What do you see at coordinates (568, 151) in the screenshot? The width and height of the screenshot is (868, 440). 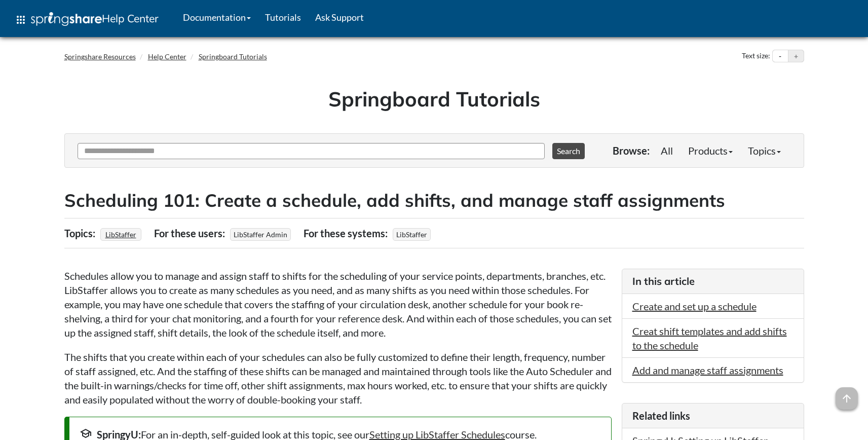 I see `button: Search` at bounding box center [568, 151].